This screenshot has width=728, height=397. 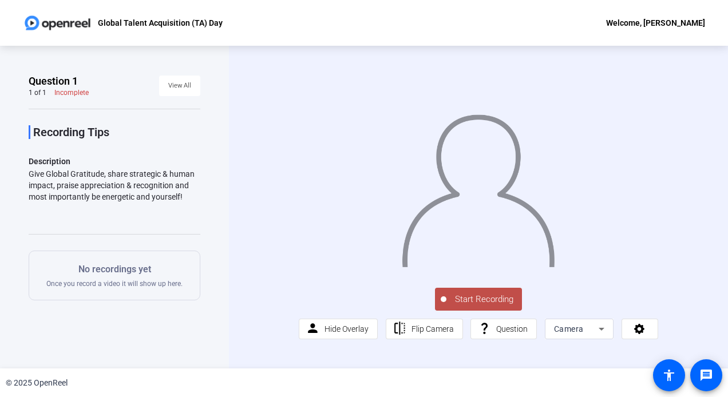 I want to click on mat-icon: flip, so click(x=400, y=329).